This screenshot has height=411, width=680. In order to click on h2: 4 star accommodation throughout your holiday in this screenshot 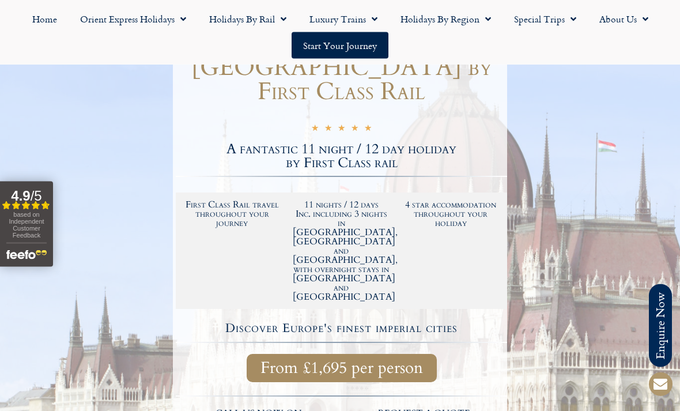, I will do `click(450, 214)`.